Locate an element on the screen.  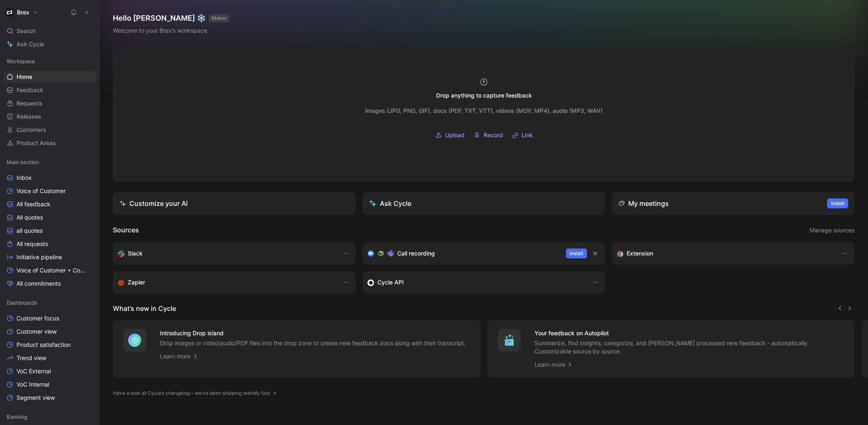
span: Record is located at coordinates (493, 136).